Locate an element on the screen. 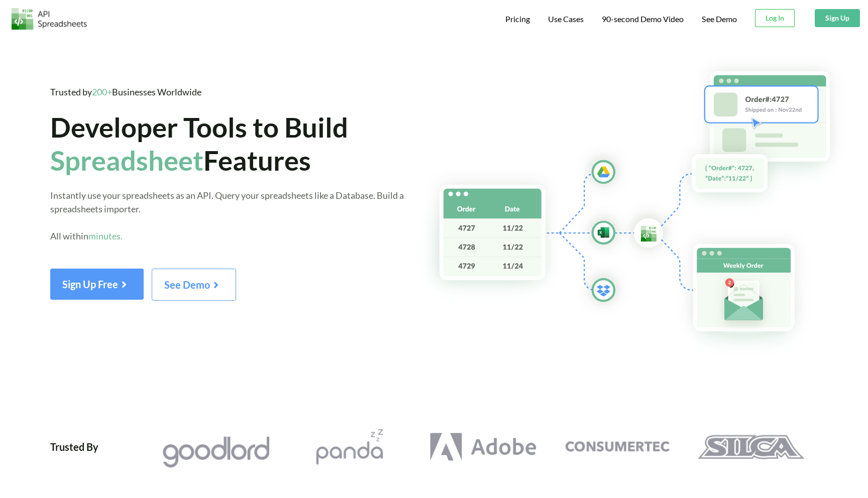 The width and height of the screenshot is (868, 498). span: Pricing is located at coordinates (518, 19).